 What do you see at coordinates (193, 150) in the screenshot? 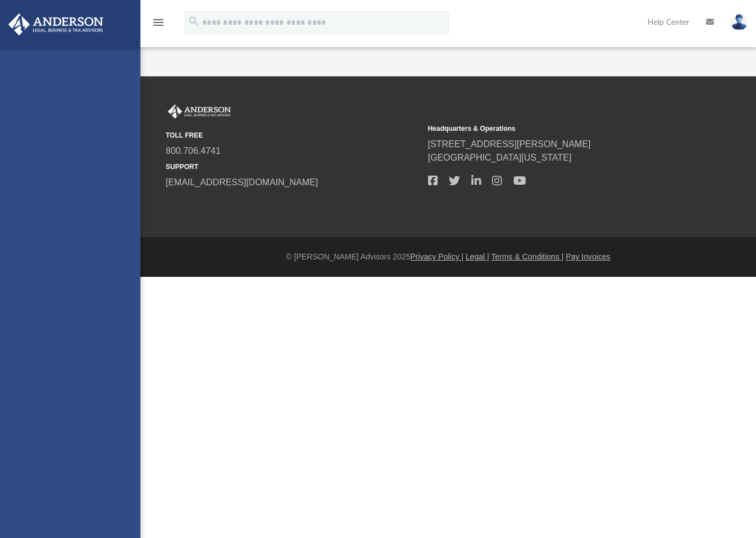
I see `a: 800.706.4741` at bounding box center [193, 150].